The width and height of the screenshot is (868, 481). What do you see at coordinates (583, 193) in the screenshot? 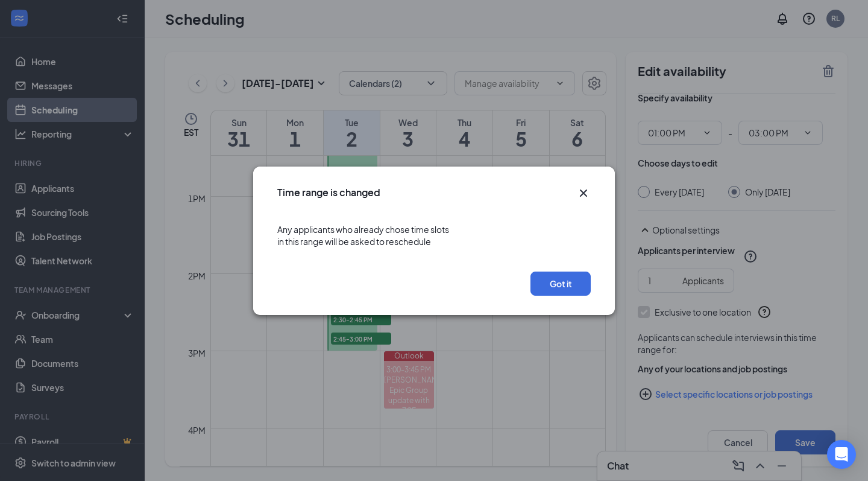
I see `svg: Cross` at bounding box center [583, 193].